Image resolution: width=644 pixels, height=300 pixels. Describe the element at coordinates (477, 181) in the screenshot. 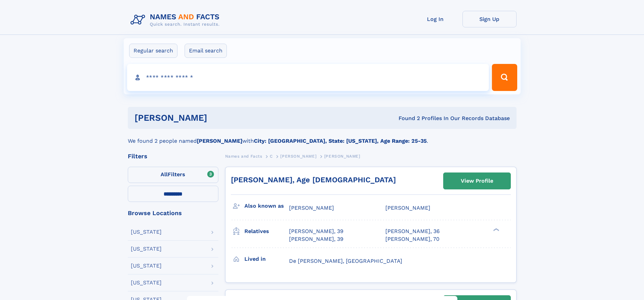

I see `a: View Profile` at that location.